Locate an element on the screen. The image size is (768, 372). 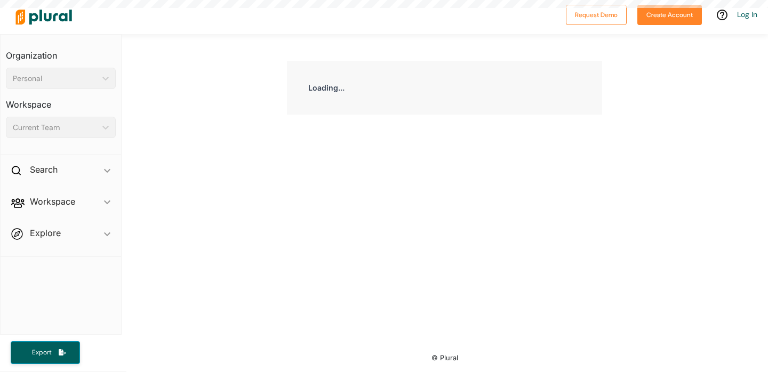
span: Export is located at coordinates (42, 353).